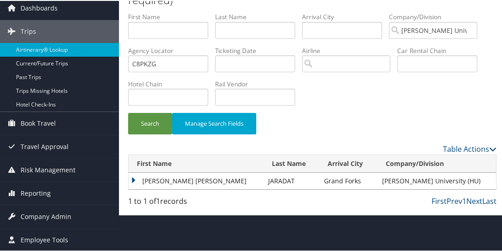 Image resolution: width=502 pixels, height=251 pixels. What do you see at coordinates (46, 216) in the screenshot?
I see `span: Company Admin` at bounding box center [46, 216].